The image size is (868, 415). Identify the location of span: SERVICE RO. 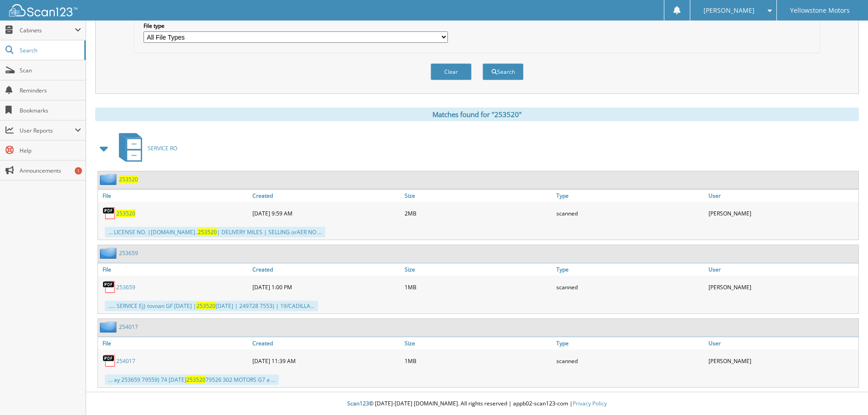
(162, 148).